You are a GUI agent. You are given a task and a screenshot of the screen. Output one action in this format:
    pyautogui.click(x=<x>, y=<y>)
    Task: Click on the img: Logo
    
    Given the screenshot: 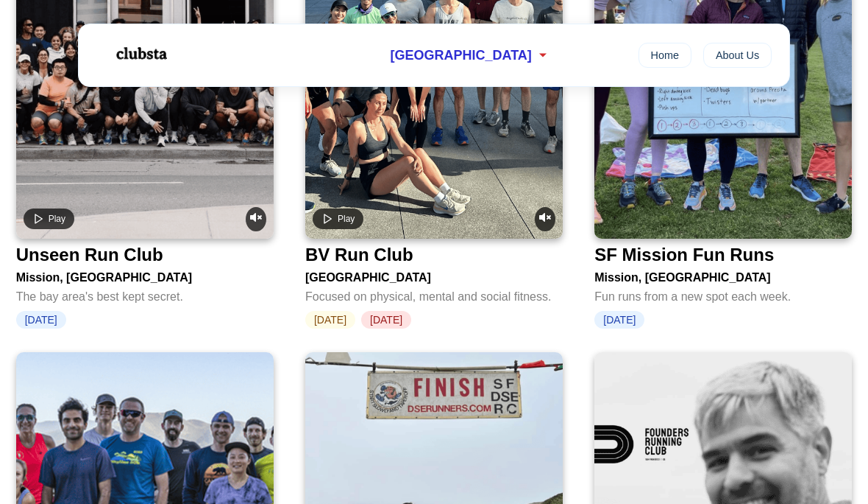 What is the action you would take?
    pyautogui.click(x=141, y=54)
    